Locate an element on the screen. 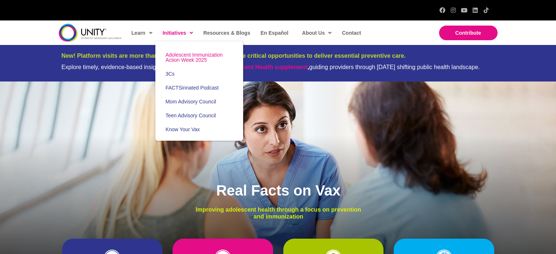  a: Know Your Vax is located at coordinates (199, 129).